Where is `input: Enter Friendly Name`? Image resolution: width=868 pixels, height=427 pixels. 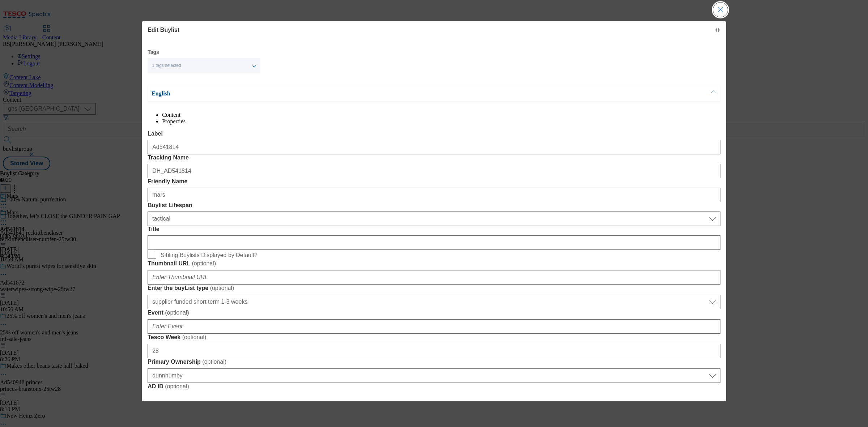
input: Enter Friendly Name is located at coordinates (434, 195).